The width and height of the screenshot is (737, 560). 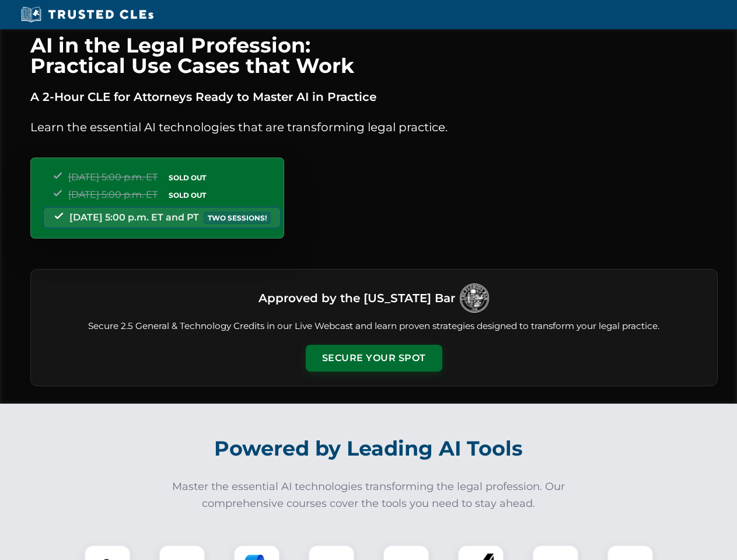 I want to click on p: Learn the essential AI technologies that are transforming legal practice., so click(x=374, y=127).